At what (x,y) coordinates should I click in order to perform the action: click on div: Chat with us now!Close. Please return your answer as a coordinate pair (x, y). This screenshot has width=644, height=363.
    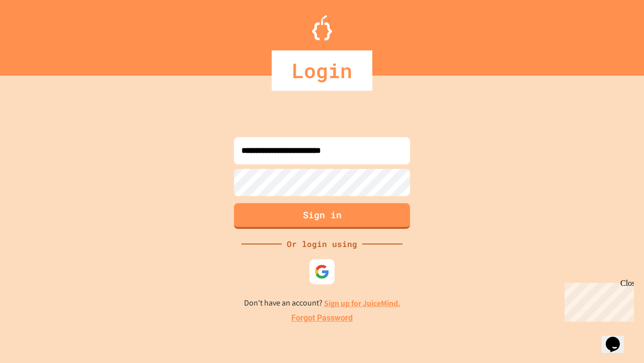
    Looking at the image, I should click on (37, 34).